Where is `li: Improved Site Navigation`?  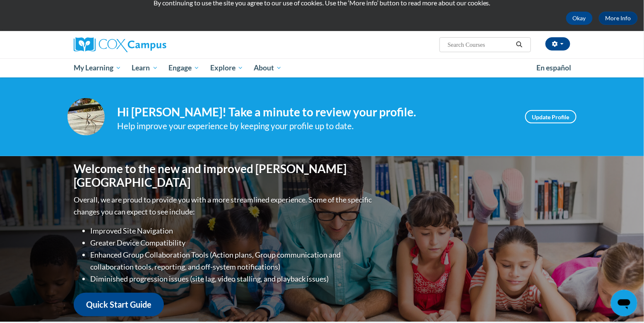 li: Improved Site Navigation is located at coordinates (232, 230).